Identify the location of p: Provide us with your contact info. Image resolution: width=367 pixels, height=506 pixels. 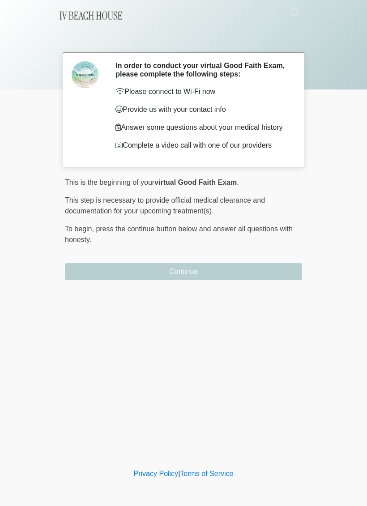
(202, 110).